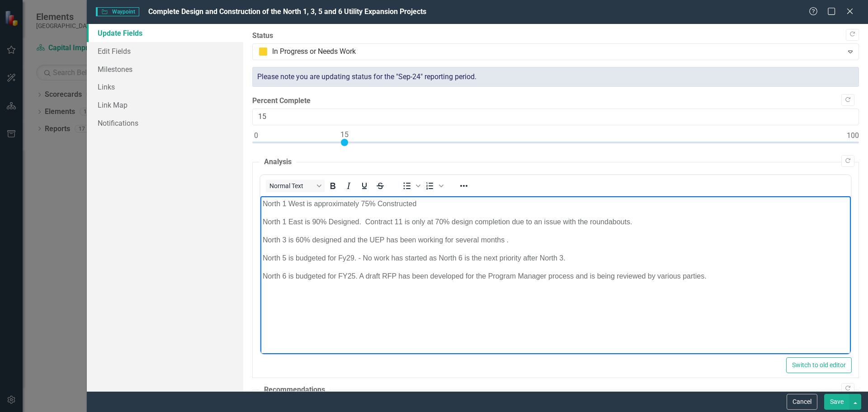 This screenshot has width=868, height=412. Describe the element at coordinates (165, 33) in the screenshot. I see `a: Update Fields` at that location.